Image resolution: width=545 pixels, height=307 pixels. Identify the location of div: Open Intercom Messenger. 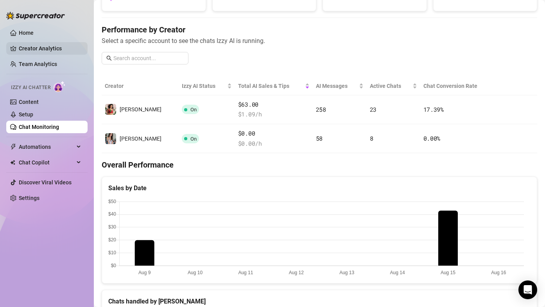
(528, 290).